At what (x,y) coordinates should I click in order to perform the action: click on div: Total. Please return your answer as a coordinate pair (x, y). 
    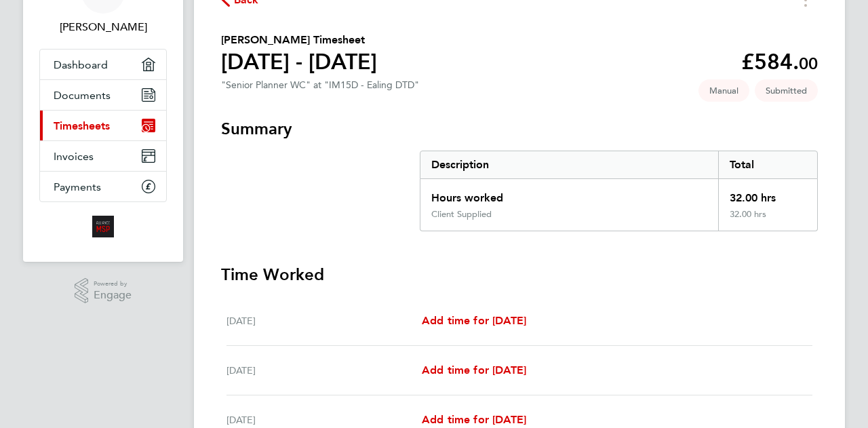
    Looking at the image, I should click on (768, 165).